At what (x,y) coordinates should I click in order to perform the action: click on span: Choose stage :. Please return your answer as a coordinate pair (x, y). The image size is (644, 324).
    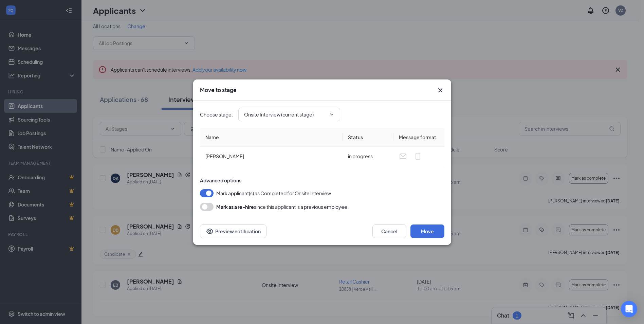
    Looking at the image, I should click on (216, 114).